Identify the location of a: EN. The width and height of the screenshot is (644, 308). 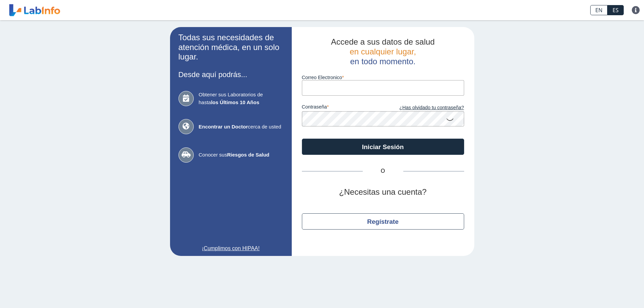
(599, 10).